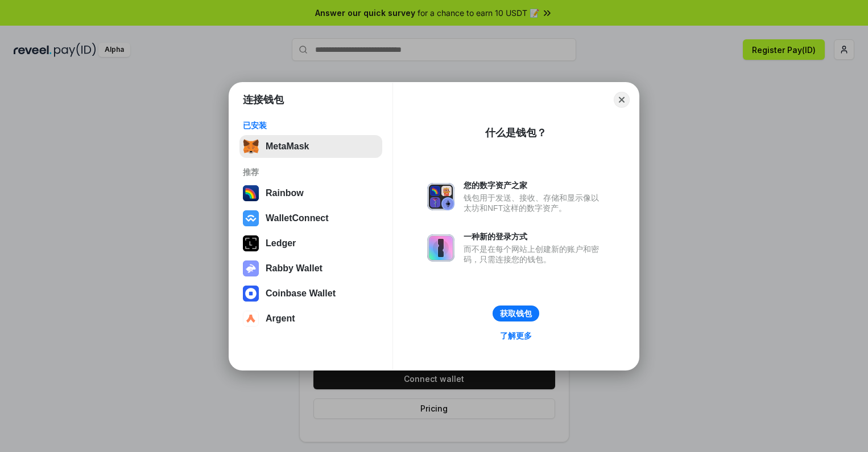 The width and height of the screenshot is (868, 452). Describe the element at coordinates (310, 146) in the screenshot. I see `button: MetaMask` at that location.